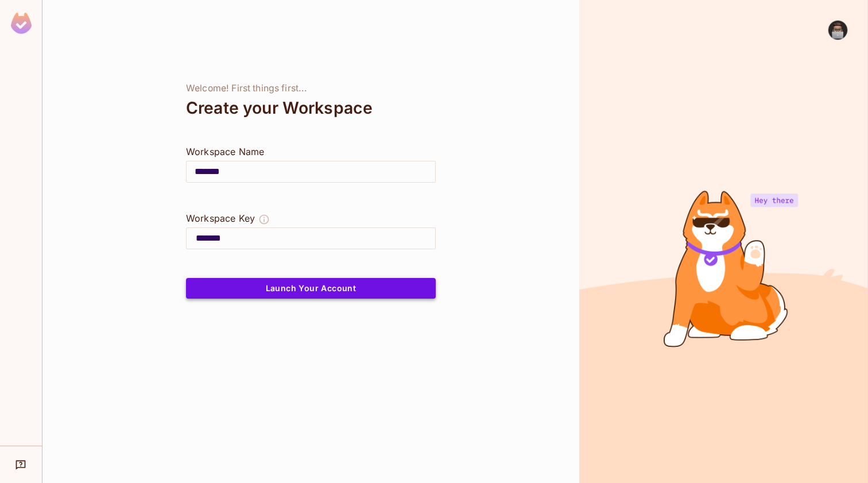 The width and height of the screenshot is (868, 483). Describe the element at coordinates (21, 23) in the screenshot. I see `img: SReyMgAAAABJRU5ErkJggg==` at that location.